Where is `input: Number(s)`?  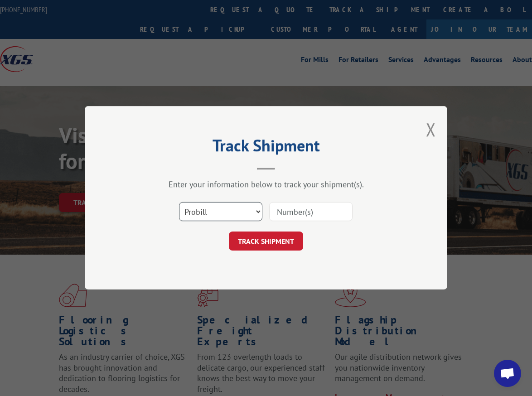
input: Number(s) is located at coordinates (311, 212).